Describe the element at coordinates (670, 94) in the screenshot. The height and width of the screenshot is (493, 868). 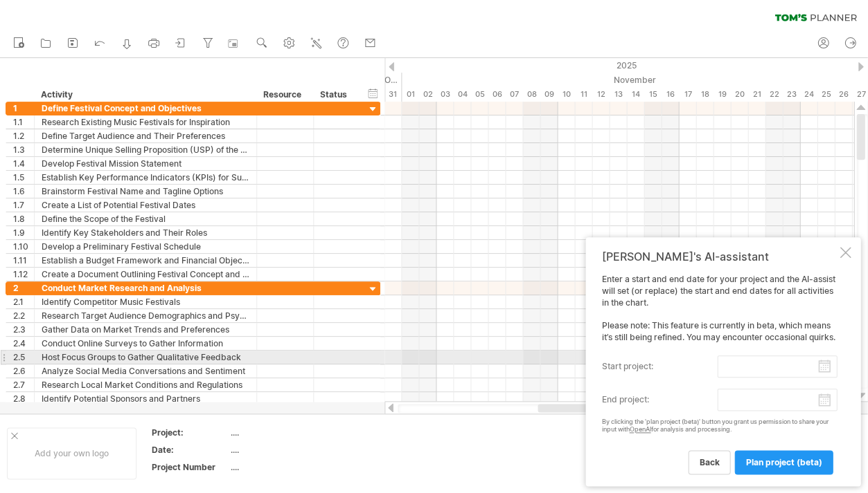
I see `div: Sunday, 16 November 2025` at that location.